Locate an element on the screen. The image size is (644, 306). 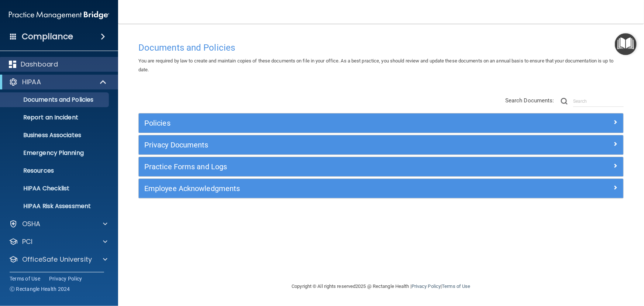
p: Report an Incident is located at coordinates (55, 117).